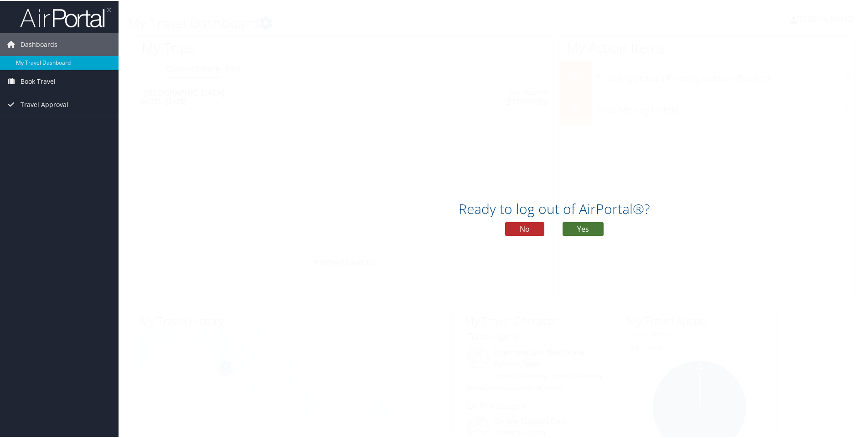 This screenshot has height=438, width=868. Describe the element at coordinates (524, 229) in the screenshot. I see `button: No` at that location.